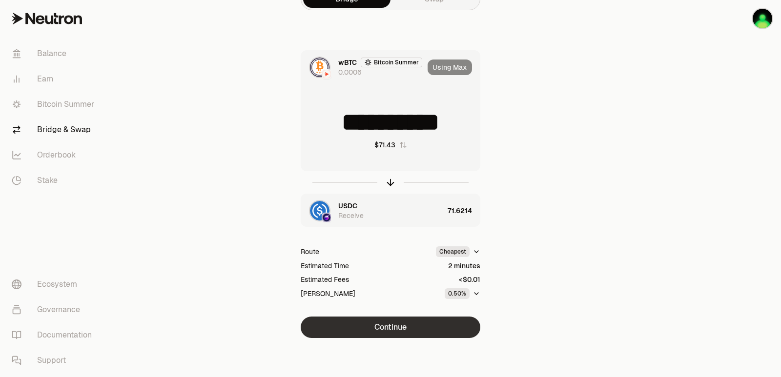 The width and height of the screenshot is (781, 377). I want to click on div: <$0.01, so click(469, 280).